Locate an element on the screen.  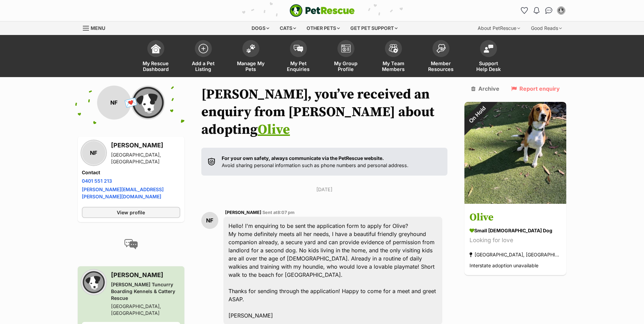
a: My Team Members is located at coordinates (393, 57).